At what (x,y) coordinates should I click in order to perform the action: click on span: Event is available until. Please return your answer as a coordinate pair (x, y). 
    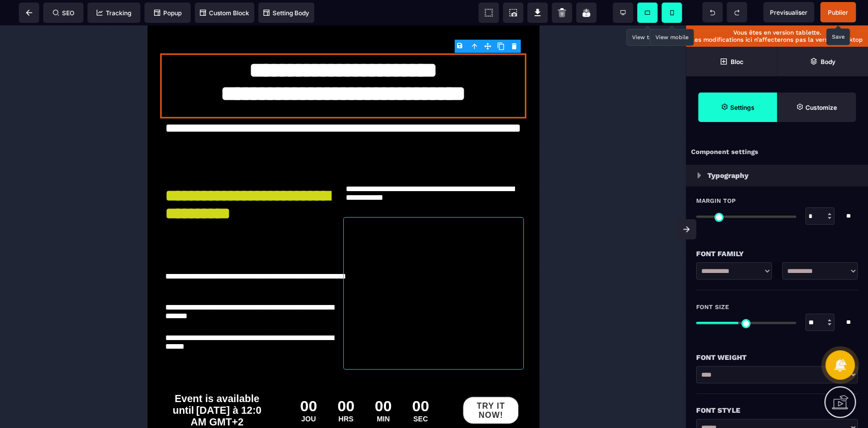
    Looking at the image, I should click on (68, 379).